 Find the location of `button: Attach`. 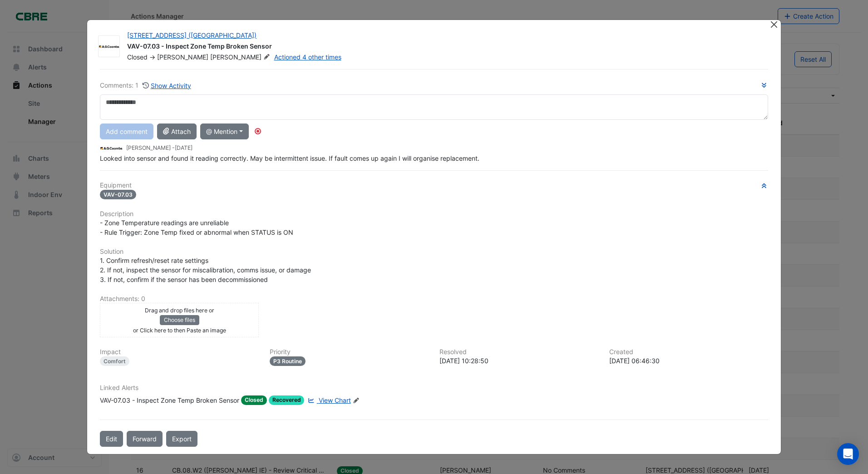

button: Attach is located at coordinates (176, 131).